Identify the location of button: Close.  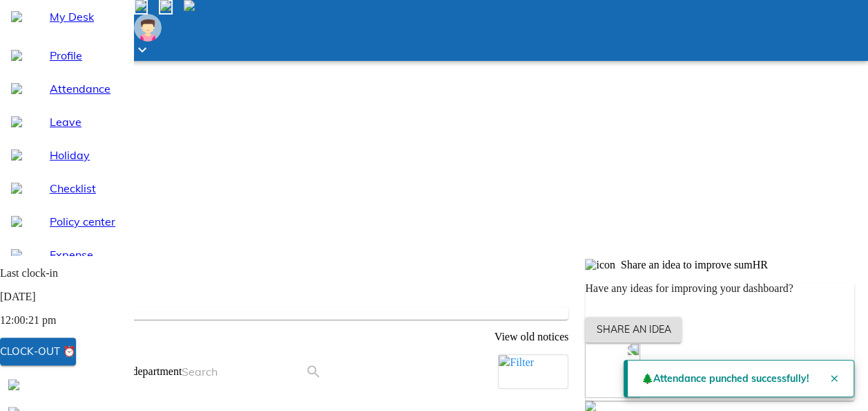
(834, 378).